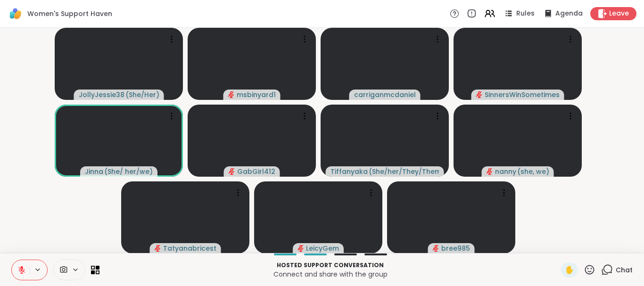  What do you see at coordinates (533, 172) in the screenshot?
I see `span: ( she, we )` at bounding box center [533, 172].